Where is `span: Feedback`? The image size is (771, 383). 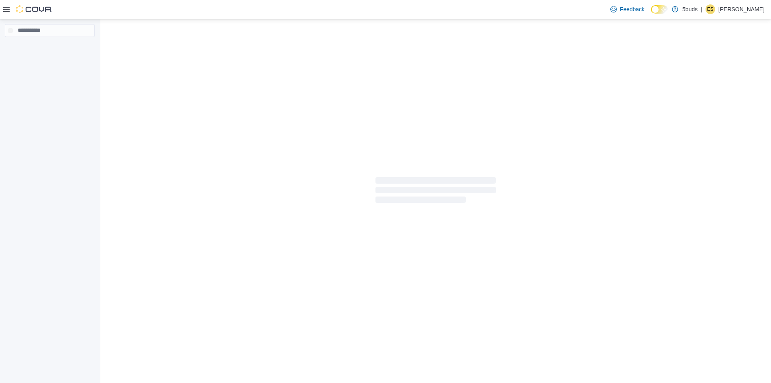
span: Feedback is located at coordinates (632, 9).